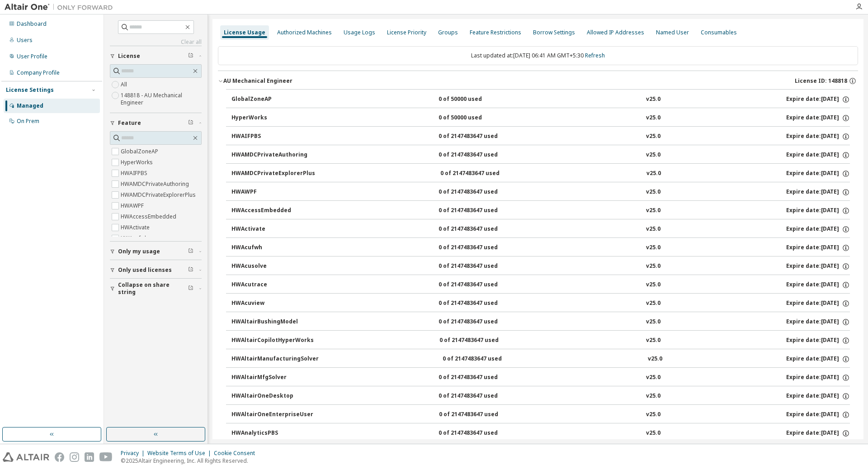 Image resolution: width=868 pixels, height=470 pixels. I want to click on div: Privacy, so click(134, 453).